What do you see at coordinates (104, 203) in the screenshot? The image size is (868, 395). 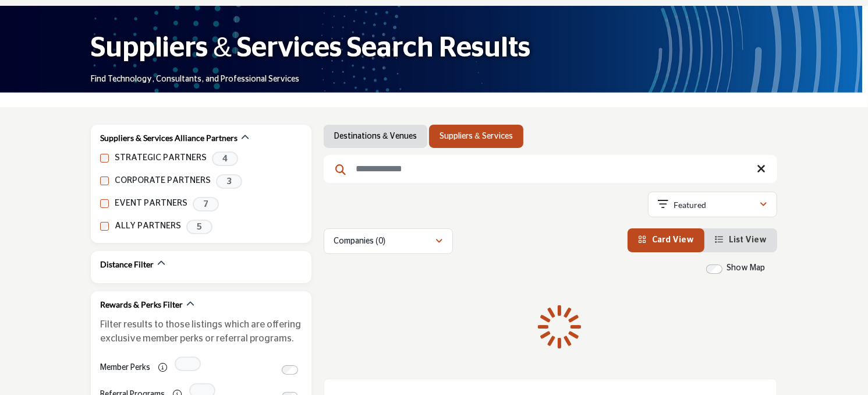 I see `input: EVENT PARTNERS checkbox` at bounding box center [104, 203].